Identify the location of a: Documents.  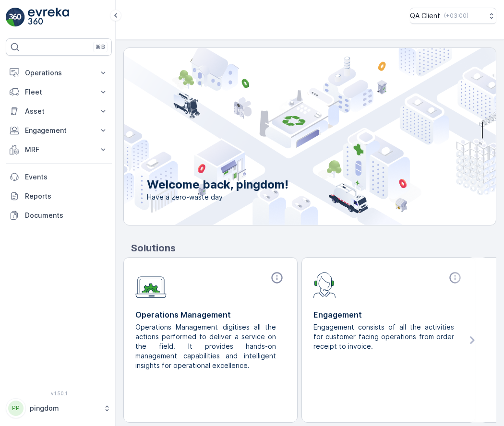
(59, 215).